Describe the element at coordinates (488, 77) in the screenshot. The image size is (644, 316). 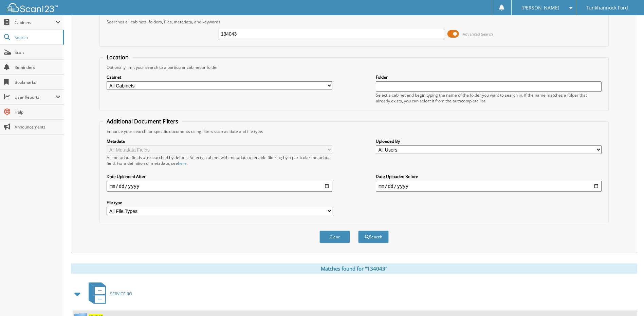
I see `label: Folder` at that location.